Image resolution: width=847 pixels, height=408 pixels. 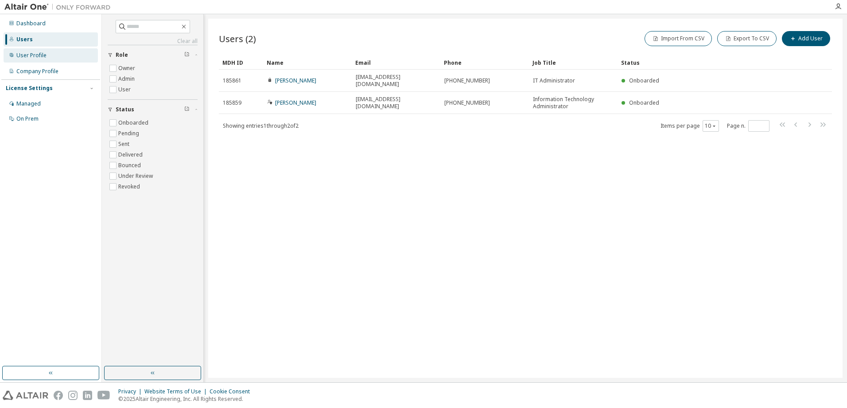 I want to click on label: Under Review, so click(x=136, y=176).